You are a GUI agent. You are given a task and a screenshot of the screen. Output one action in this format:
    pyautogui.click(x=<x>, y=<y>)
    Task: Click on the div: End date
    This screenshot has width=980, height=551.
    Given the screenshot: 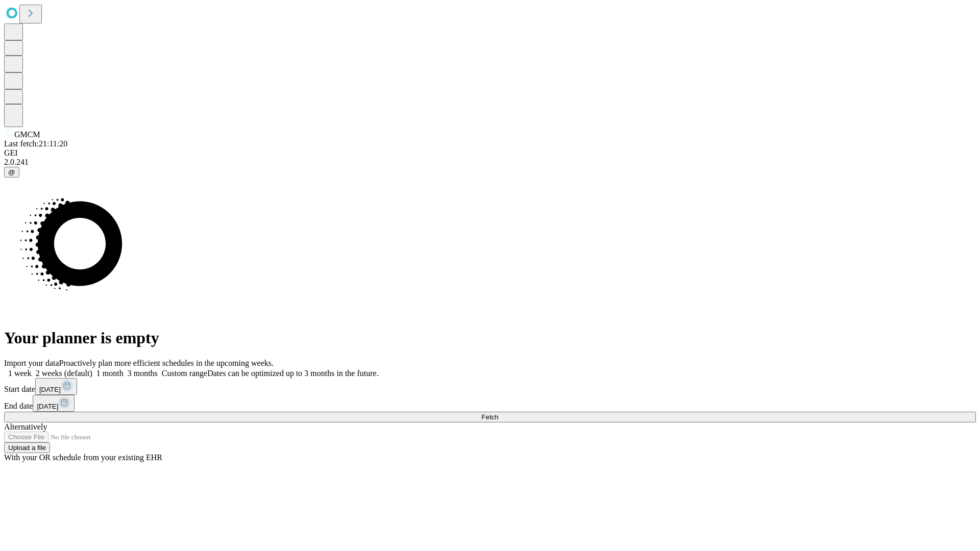 What is the action you would take?
    pyautogui.click(x=490, y=403)
    